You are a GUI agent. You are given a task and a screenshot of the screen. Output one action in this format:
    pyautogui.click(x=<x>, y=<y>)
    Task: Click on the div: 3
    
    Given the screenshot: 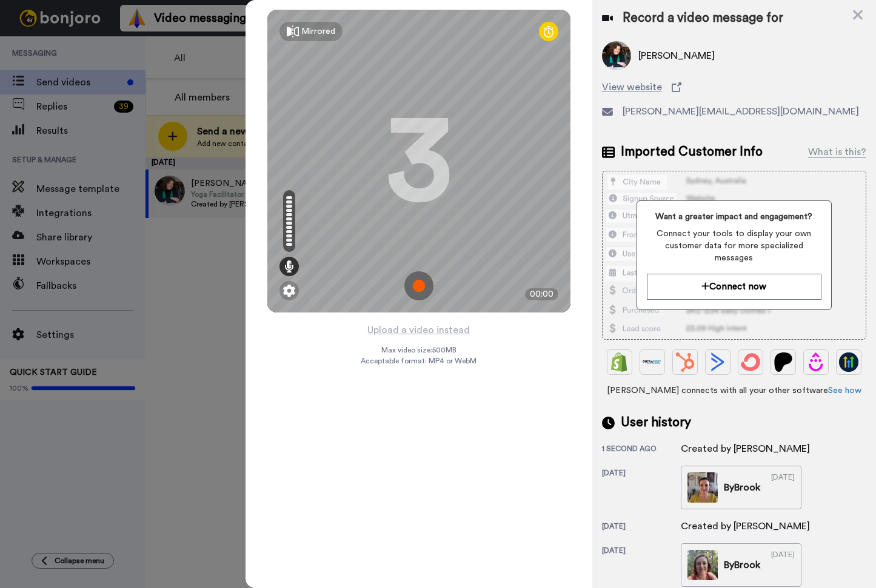 What is the action you would take?
    pyautogui.click(x=419, y=161)
    